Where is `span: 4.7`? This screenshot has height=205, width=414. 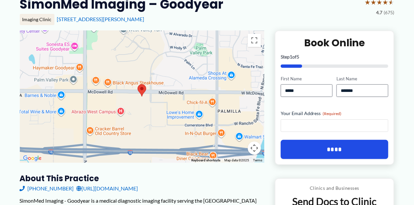
span: 4.7 is located at coordinates (379, 13).